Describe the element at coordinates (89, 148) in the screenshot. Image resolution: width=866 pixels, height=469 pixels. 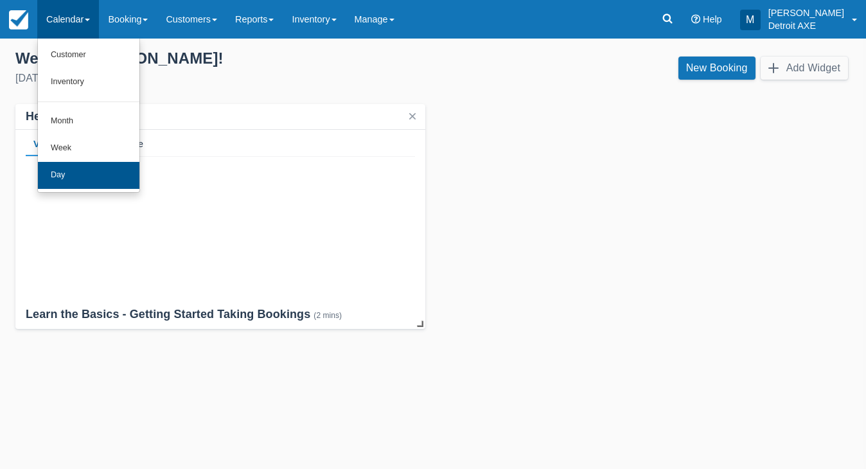
I see `a: Week` at that location.